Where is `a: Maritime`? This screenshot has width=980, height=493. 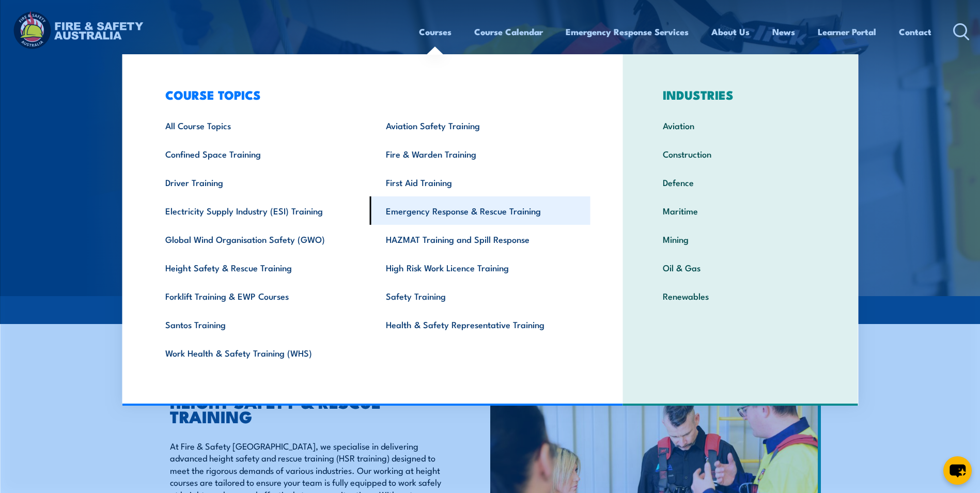 a: Maritime is located at coordinates (741, 211).